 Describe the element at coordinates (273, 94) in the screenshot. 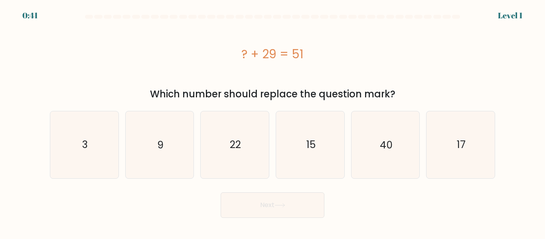

I see `div: Which number should replace the question mark?` at that location.